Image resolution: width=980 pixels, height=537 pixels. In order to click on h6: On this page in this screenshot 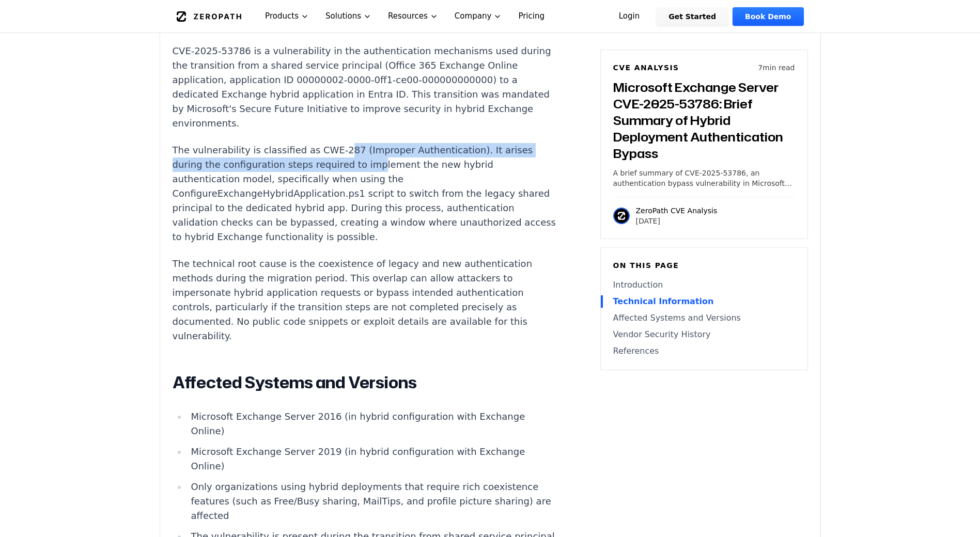, I will do `click(704, 265)`.